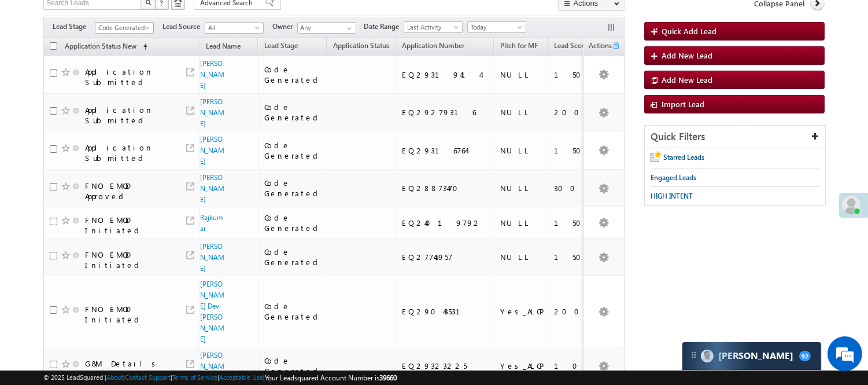 The height and width of the screenshot is (385, 868). What do you see at coordinates (431, 27) in the screenshot?
I see `span: Last Activity` at bounding box center [431, 27].